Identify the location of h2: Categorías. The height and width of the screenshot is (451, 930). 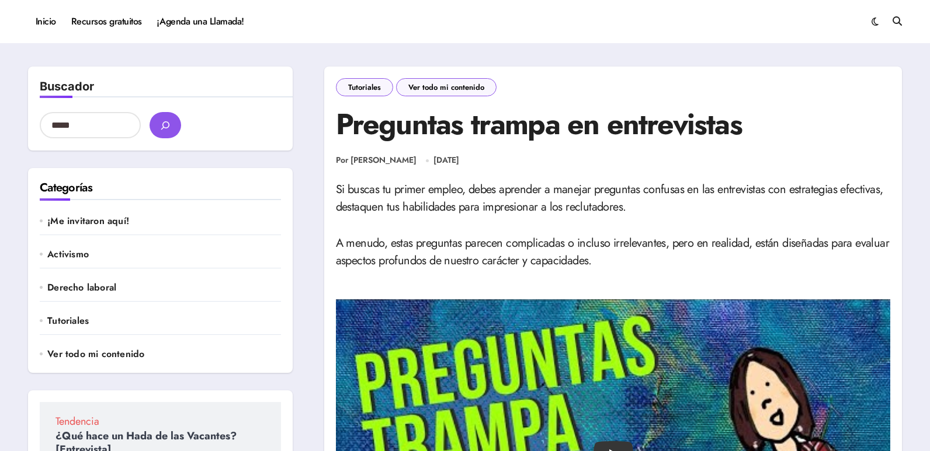
(160, 188).